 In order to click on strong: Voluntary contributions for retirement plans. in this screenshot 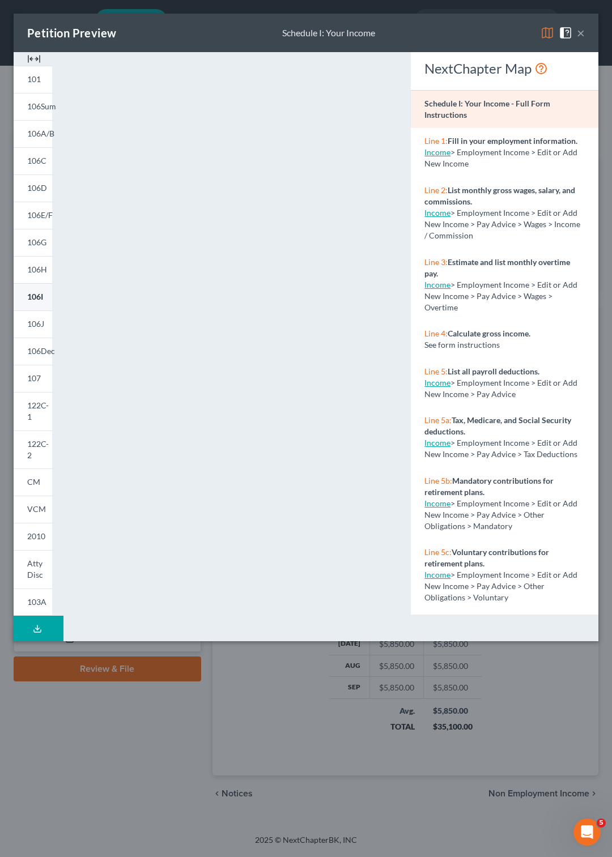, I will do `click(487, 558)`.